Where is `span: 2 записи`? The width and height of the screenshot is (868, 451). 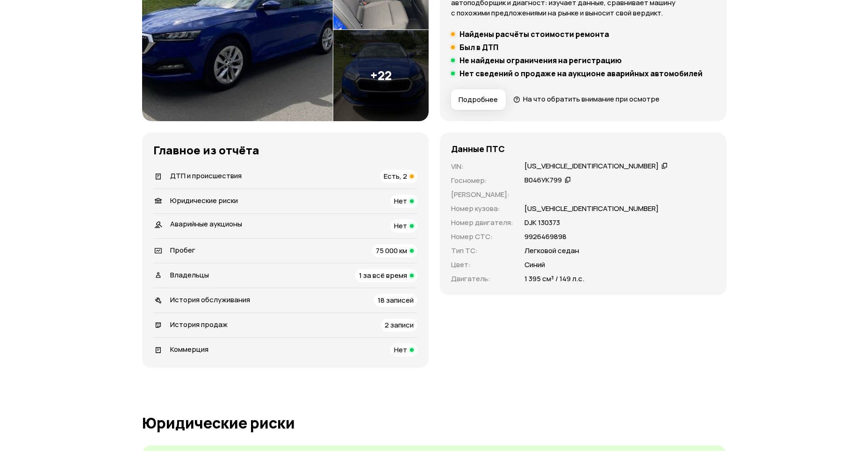 span: 2 записи is located at coordinates (399, 325).